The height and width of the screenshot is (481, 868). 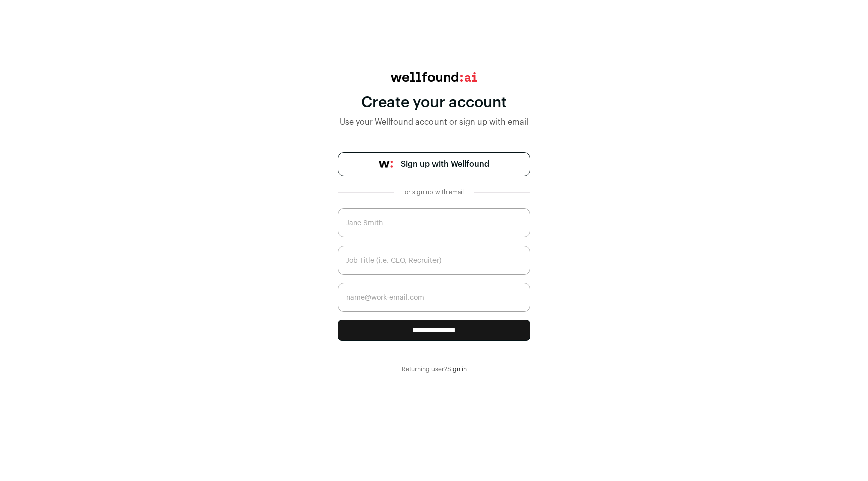 I want to click on div: Returning user?, so click(x=434, y=369).